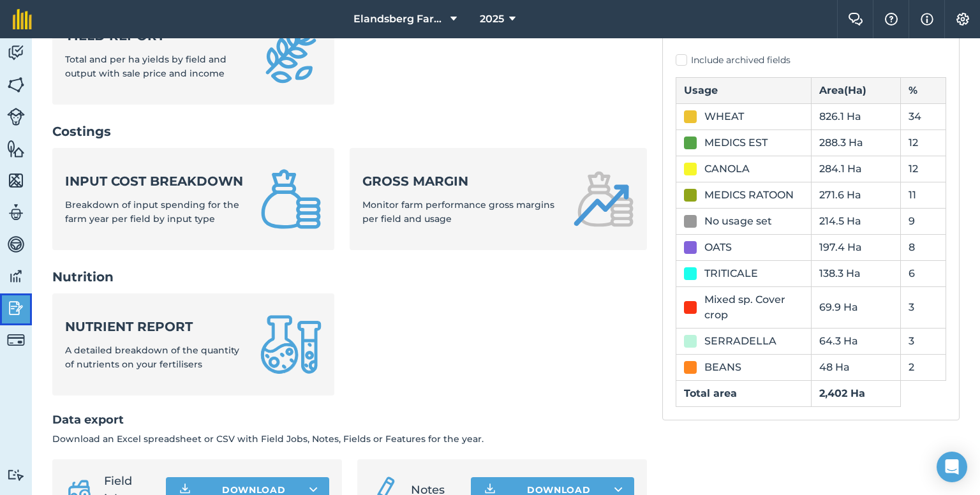 This screenshot has height=495, width=980. I want to click on div: TRITICALE, so click(731, 274).